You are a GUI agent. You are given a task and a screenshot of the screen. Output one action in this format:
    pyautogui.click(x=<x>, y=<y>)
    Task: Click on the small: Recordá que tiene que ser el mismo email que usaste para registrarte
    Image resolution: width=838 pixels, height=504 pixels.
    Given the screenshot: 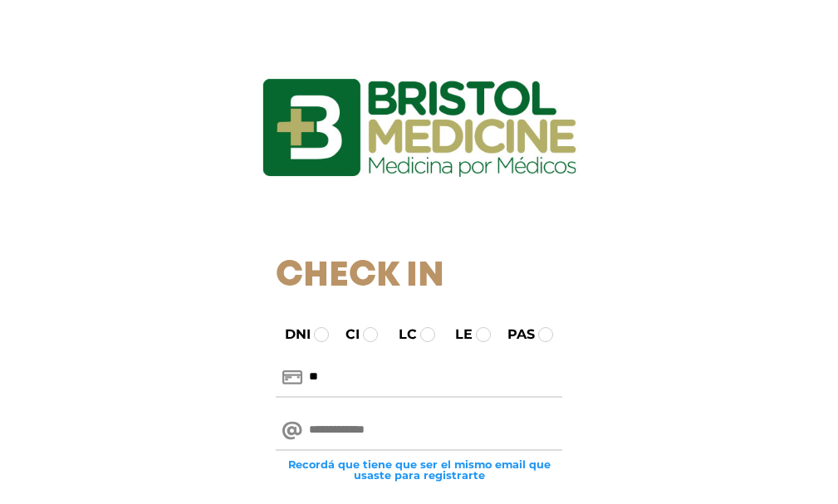 What is the action you would take?
    pyautogui.click(x=418, y=469)
    